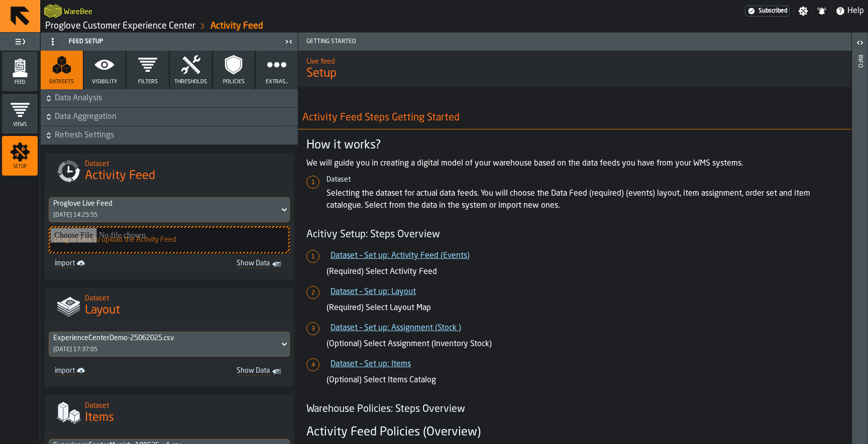 This screenshot has width=868, height=444. I want to click on a: link-to-/wh/i/ad8a128b-0962-41b6-b9c5-f48cc7973f93/import/activity/, so click(108, 265).